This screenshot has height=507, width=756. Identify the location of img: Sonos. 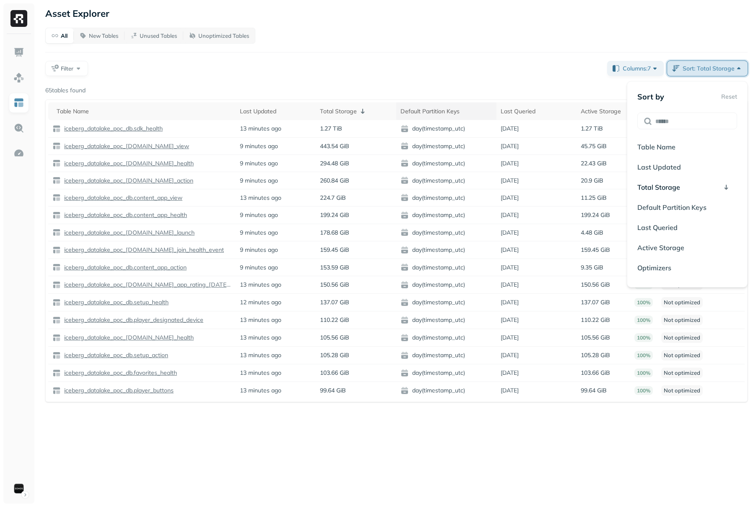
(19, 488).